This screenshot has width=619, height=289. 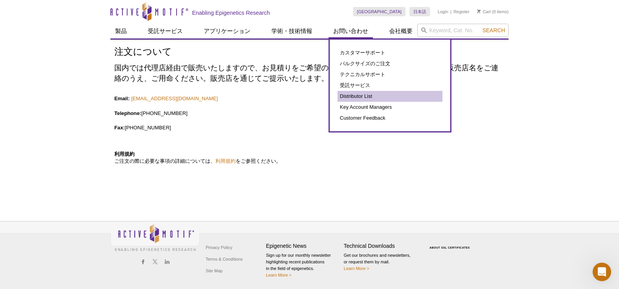 What do you see at coordinates (155, 237) in the screenshot?
I see `img: Active Motif,` at bounding box center [155, 237].